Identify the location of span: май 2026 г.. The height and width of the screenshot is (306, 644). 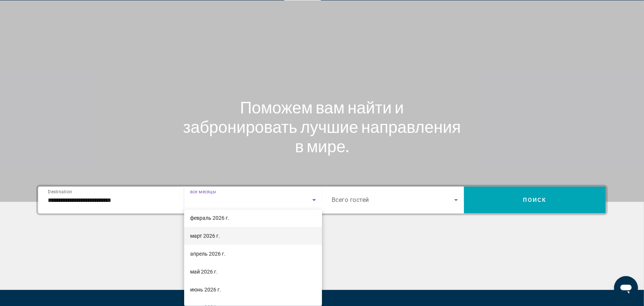
(204, 271).